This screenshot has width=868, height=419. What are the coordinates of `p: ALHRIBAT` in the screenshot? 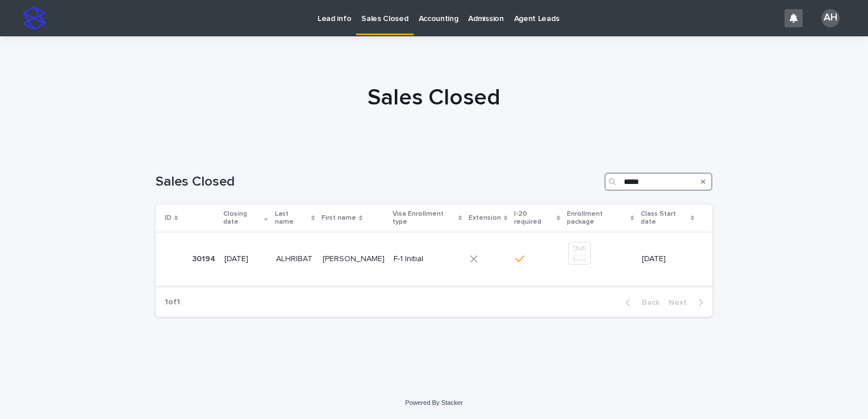 It's located at (295, 258).